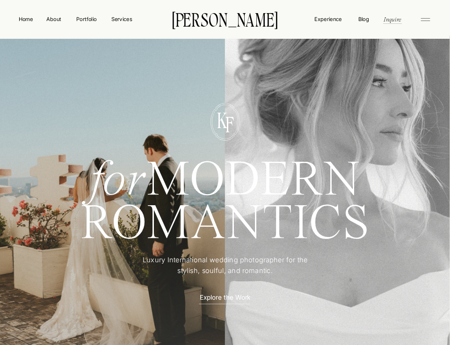 This screenshot has height=345, width=450. I want to click on nav: Services, so click(121, 19).